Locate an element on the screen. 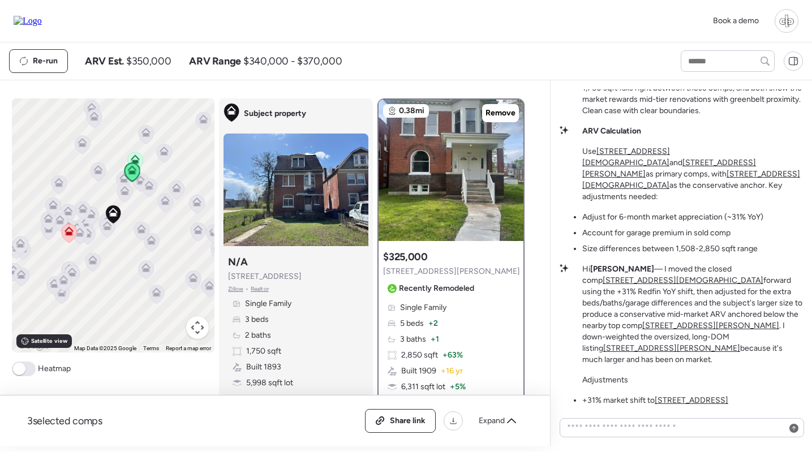 The height and width of the screenshot is (452, 812). span: 1,750 sqft is located at coordinates (264, 351).